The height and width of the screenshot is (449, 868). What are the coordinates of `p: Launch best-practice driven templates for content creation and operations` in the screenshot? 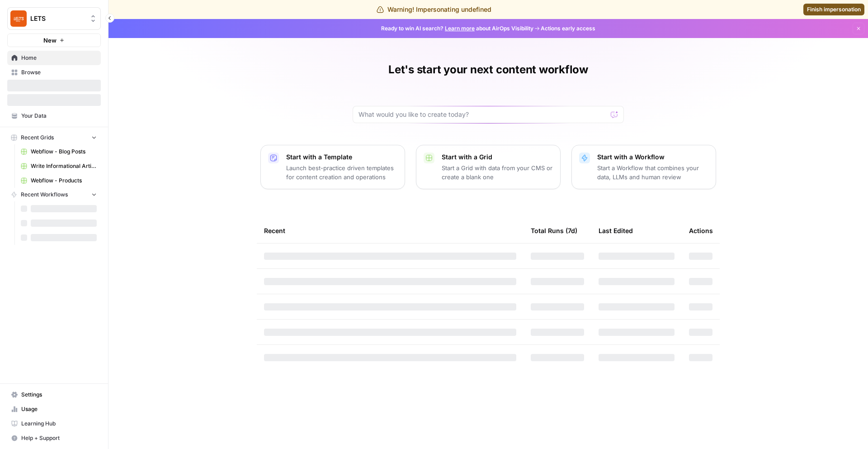 It's located at (342, 172).